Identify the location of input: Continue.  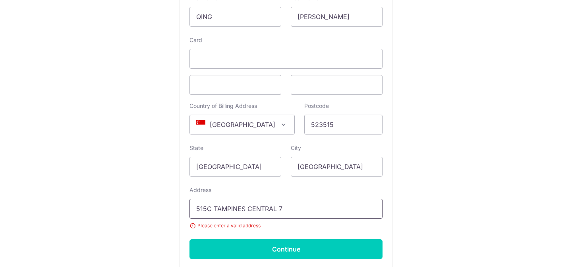
(286, 250).